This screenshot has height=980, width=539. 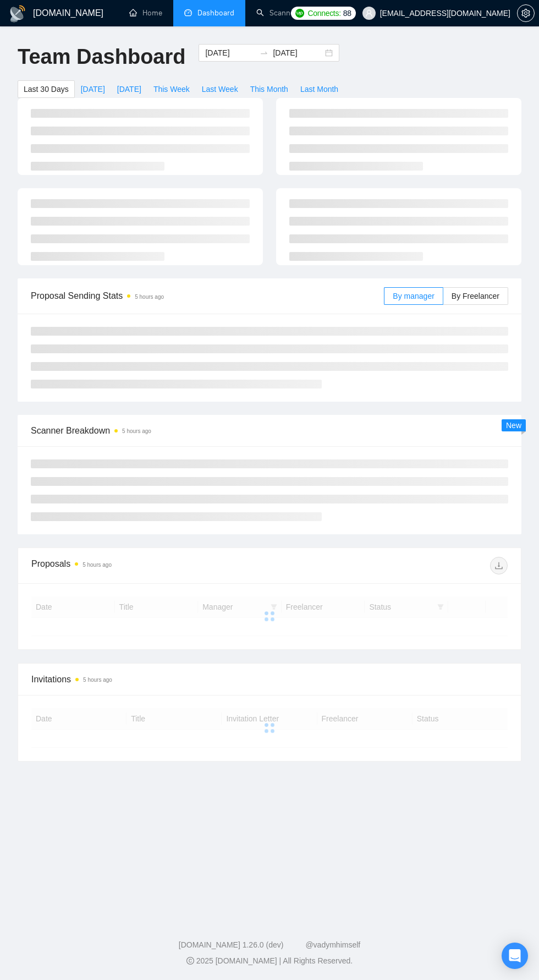 I want to click on span: 88, so click(x=347, y=13).